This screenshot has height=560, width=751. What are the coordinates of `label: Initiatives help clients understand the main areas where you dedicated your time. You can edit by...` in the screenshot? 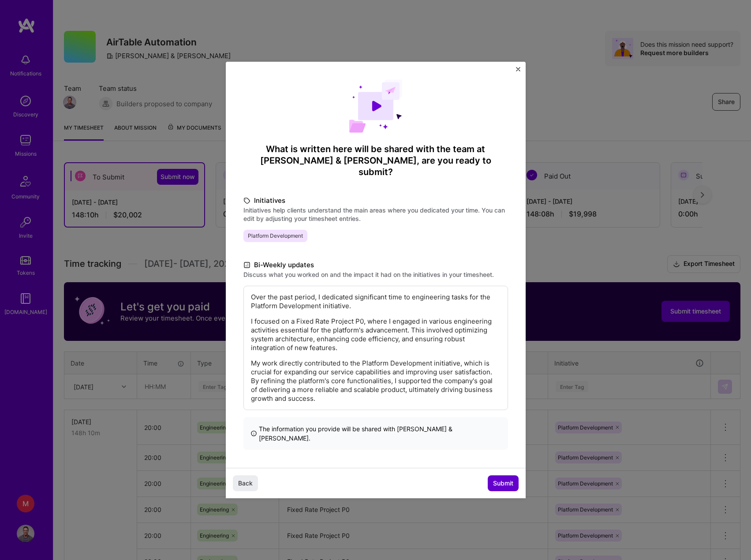 It's located at (375, 214).